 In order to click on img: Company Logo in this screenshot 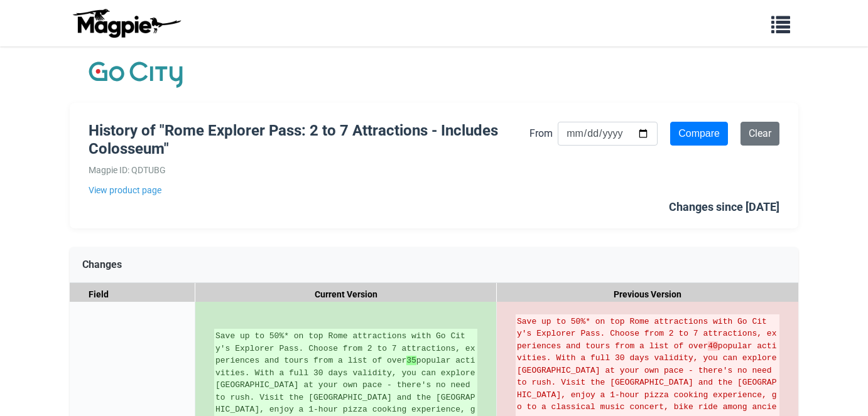, I will do `click(135, 75)`.